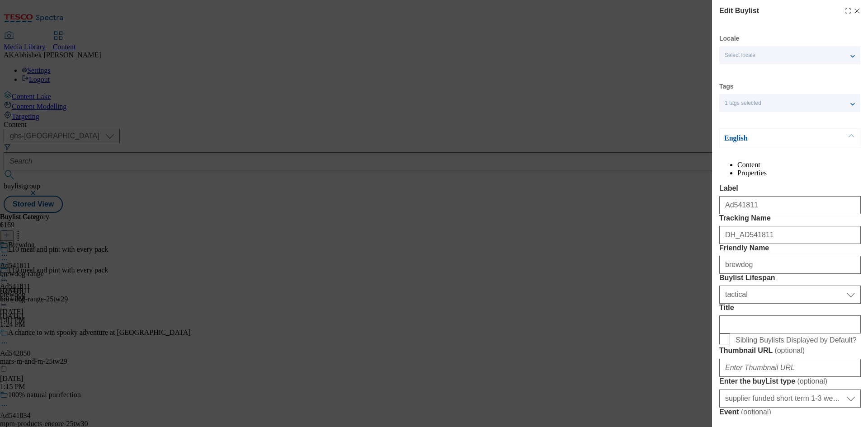 Image resolution: width=868 pixels, height=427 pixels. I want to click on input: Enter Tracking Name, so click(790, 235).